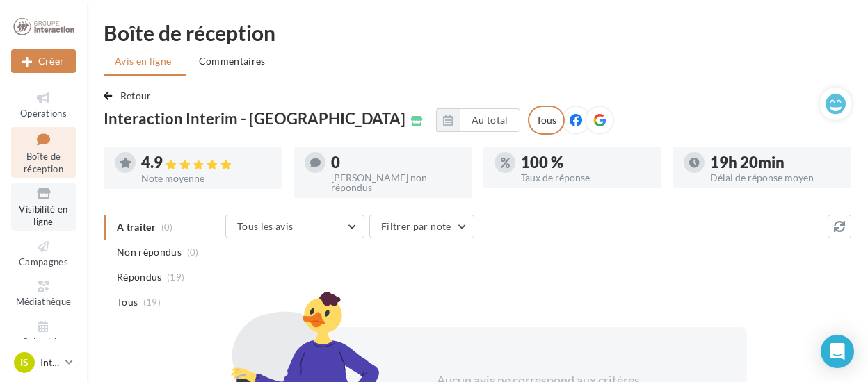 This screenshot has width=868, height=382. I want to click on span: Commentaires, so click(233, 61).